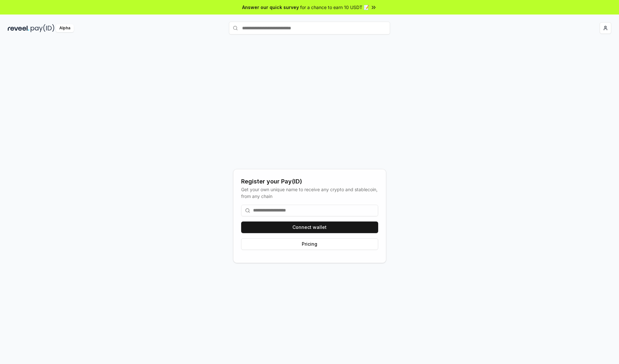  Describe the element at coordinates (310, 244) in the screenshot. I see `button: Pricing` at that location.